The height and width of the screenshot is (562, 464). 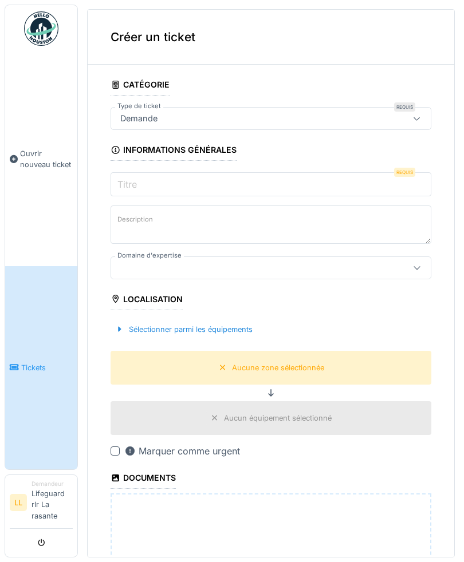 I want to click on img: Badge_color-CXgf-gQk.svg, so click(x=41, y=29).